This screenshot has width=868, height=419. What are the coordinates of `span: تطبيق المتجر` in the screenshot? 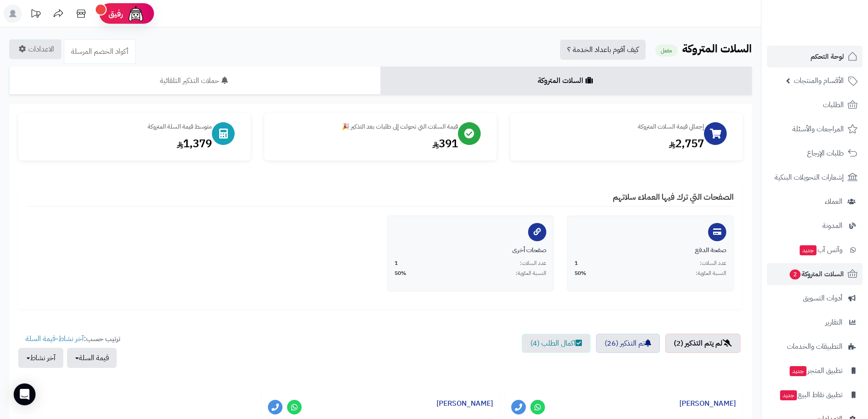 It's located at (816, 371).